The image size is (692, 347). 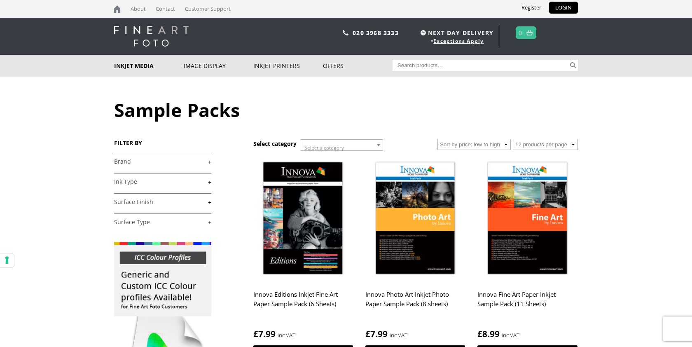 I want to click on a: Exceptions Apply, so click(x=459, y=41).